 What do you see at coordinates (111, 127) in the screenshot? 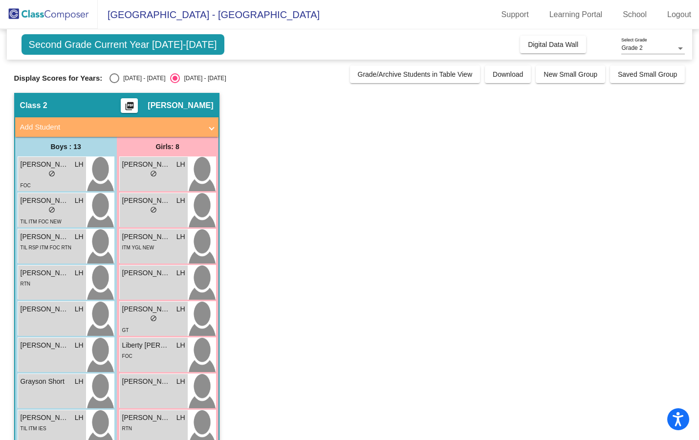
I see `mat-panel-title: Add Student` at bounding box center [111, 127].